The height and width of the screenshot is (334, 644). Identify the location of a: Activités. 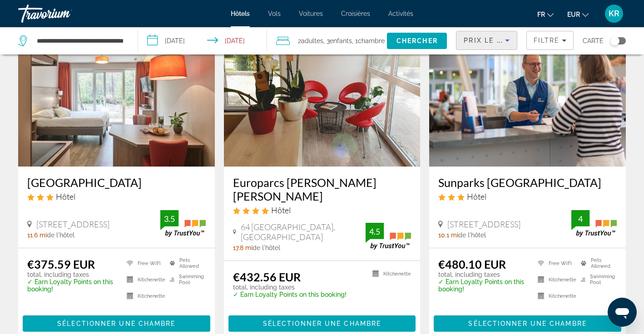
(401, 14).